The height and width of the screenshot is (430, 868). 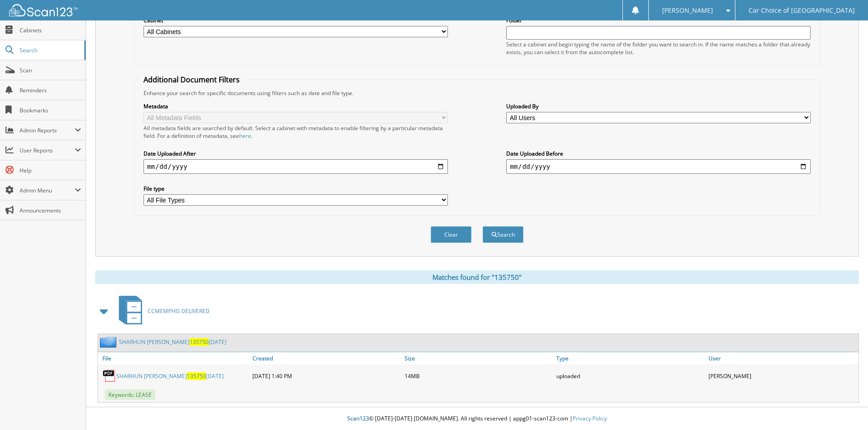 I want to click on input: end, so click(x=658, y=166).